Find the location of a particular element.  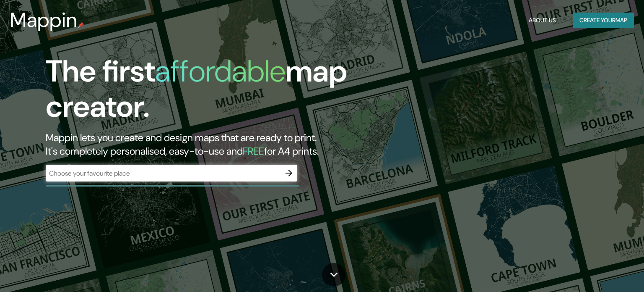

h3: Mappin is located at coordinates (44, 20).